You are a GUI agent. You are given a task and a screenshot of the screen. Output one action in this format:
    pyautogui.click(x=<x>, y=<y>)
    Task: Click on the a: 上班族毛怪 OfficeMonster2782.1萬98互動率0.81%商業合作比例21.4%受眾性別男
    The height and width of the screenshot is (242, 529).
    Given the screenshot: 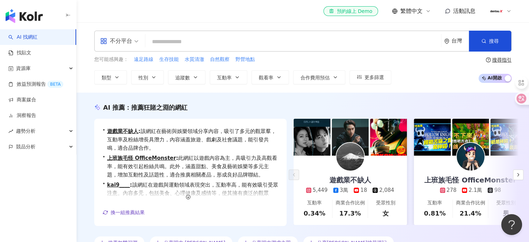 What is the action you would take?
    pyautogui.click(x=470, y=190)
    